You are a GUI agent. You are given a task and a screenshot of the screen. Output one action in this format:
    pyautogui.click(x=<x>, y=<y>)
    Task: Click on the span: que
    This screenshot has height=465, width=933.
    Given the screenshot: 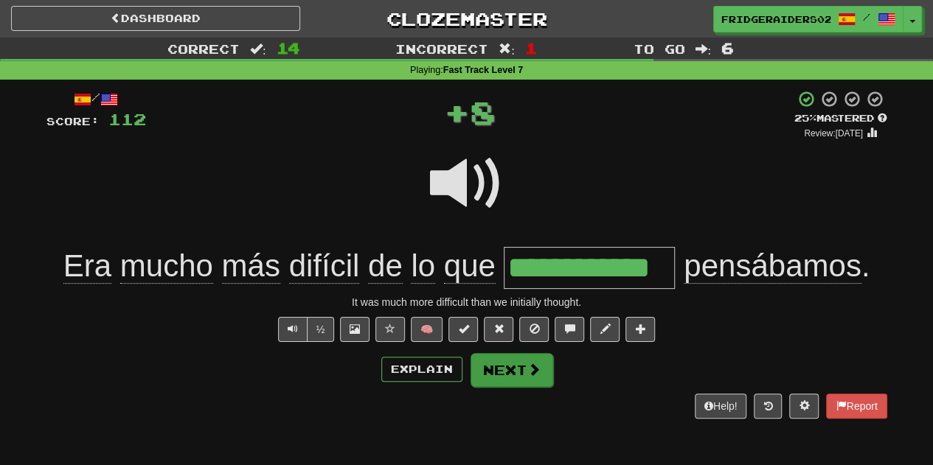 What is the action you would take?
    pyautogui.click(x=470, y=266)
    